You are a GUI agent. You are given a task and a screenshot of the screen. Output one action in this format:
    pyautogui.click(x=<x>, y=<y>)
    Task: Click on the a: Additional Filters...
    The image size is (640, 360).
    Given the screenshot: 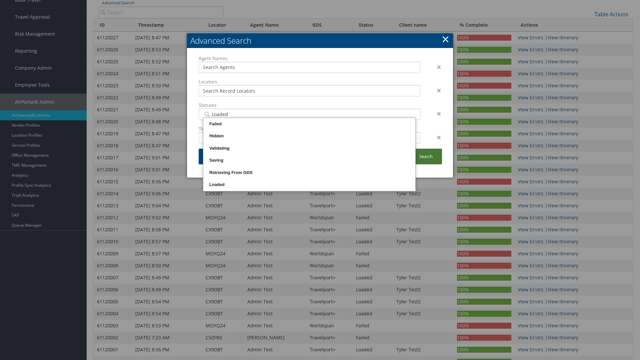 What is the action you would take?
    pyautogui.click(x=229, y=156)
    